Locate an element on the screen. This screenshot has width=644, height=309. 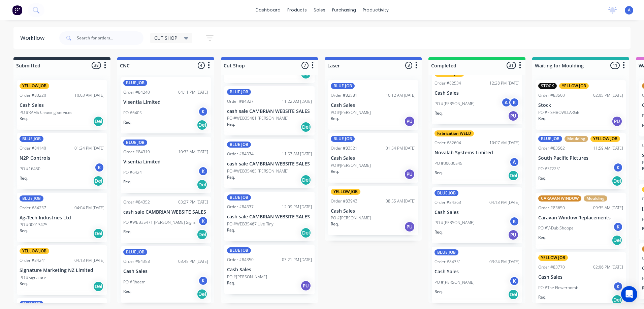
div: Order #84334 is located at coordinates (240, 154).